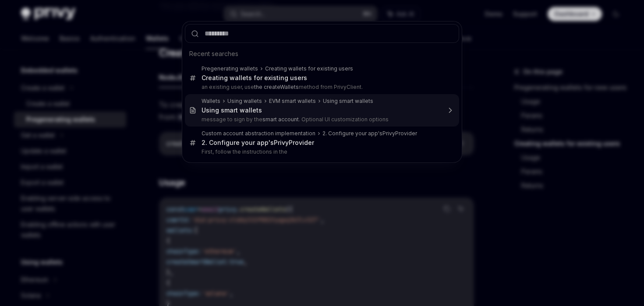  I want to click on div: Custom account abstraction implementation, so click(259, 133).